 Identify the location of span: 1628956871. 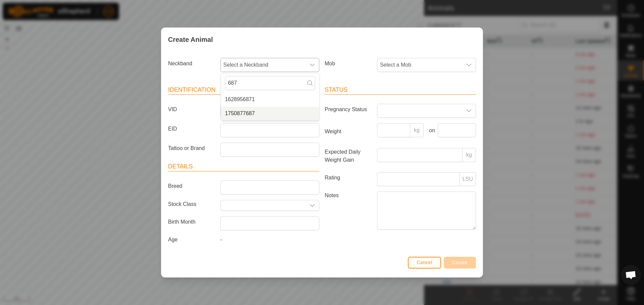
(240, 100).